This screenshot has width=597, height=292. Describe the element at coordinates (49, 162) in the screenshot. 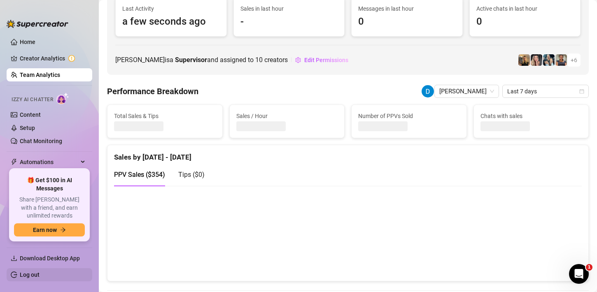

I see `span: Automations` at that location.